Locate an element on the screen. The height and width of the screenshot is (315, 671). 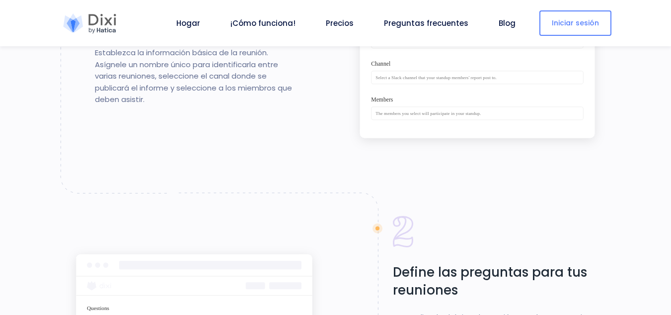
a: Iniciar sesión is located at coordinates (575, 23).